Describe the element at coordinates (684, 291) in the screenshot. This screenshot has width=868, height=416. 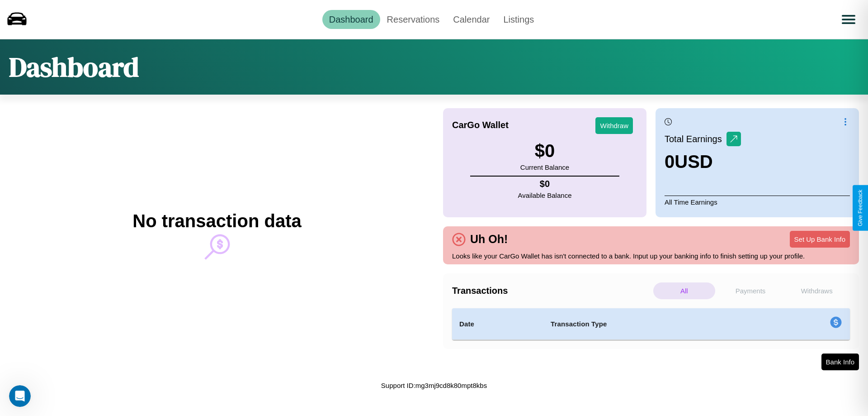
I see `p: All` at that location.